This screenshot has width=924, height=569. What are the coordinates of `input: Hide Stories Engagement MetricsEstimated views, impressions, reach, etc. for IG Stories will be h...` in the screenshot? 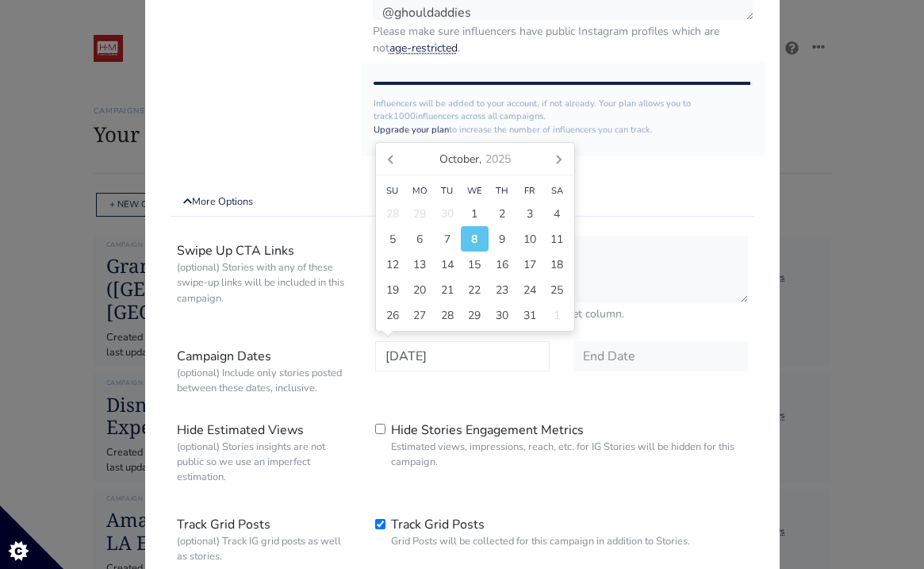 It's located at (380, 429).